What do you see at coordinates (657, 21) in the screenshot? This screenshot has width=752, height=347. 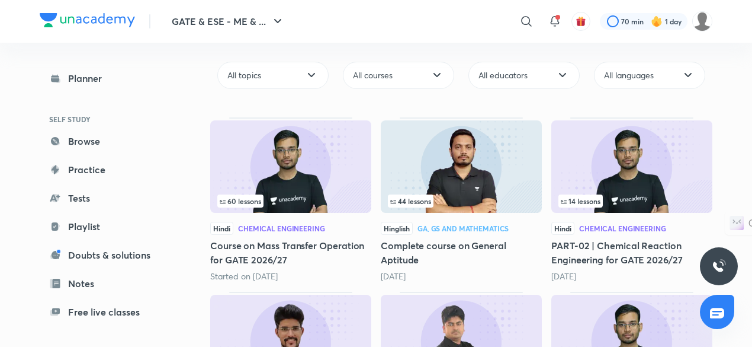 I see `img: streak` at bounding box center [657, 21].